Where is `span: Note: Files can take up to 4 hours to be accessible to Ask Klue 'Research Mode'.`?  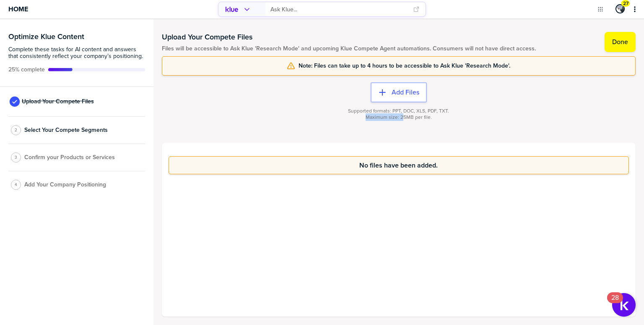
span: Note: Files can take up to 4 hours to be accessible to Ask Klue 'Research Mode'. is located at coordinates (404, 66).